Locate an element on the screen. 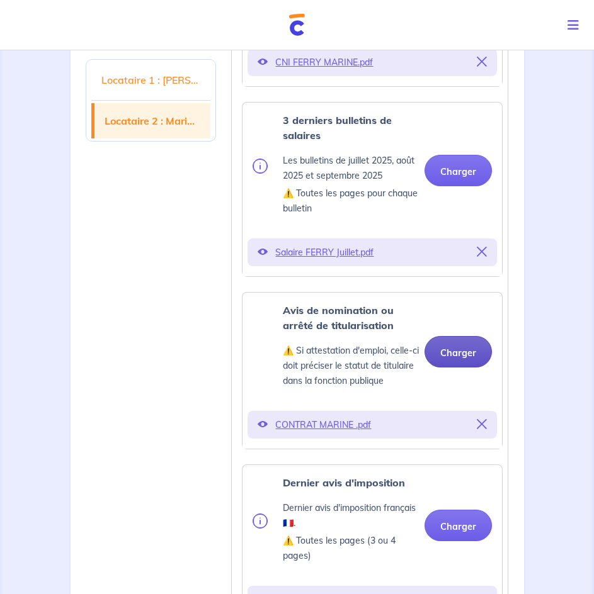  a: Locataire 2 : Marine FERRY is located at coordinates (152, 121).